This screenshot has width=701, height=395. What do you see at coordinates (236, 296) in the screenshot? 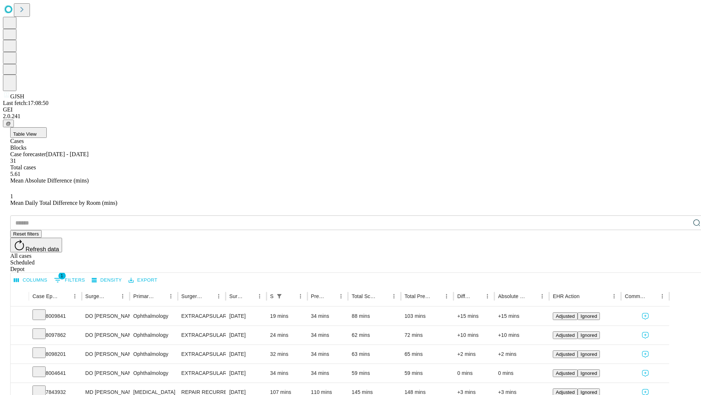
I see `div: Surgery Date` at bounding box center [236, 296].